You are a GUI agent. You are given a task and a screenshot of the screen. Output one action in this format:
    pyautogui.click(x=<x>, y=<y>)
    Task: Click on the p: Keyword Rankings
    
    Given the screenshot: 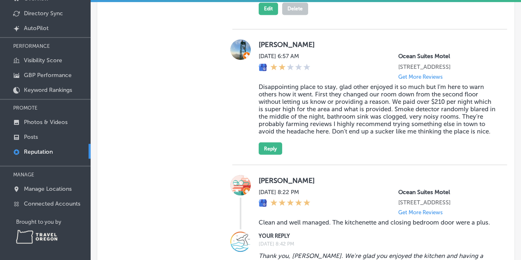 What is the action you would take?
    pyautogui.click(x=48, y=90)
    